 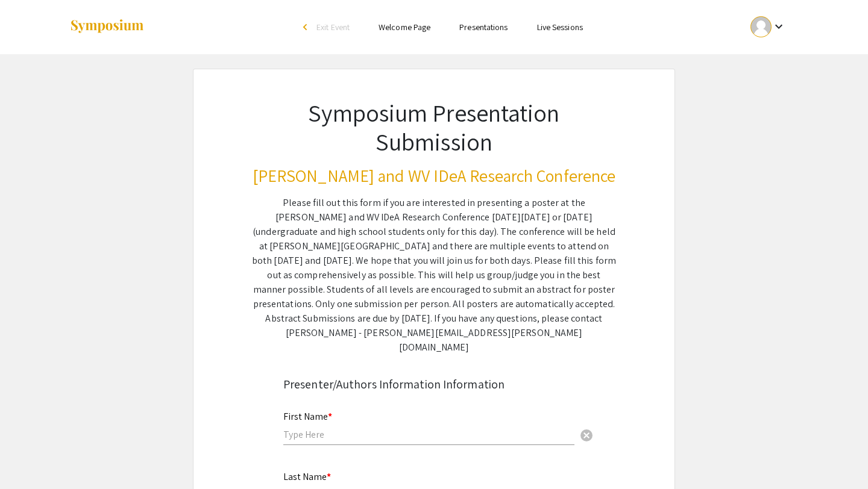 I want to click on h1: Symposium Presentation Submission, so click(x=434, y=127).